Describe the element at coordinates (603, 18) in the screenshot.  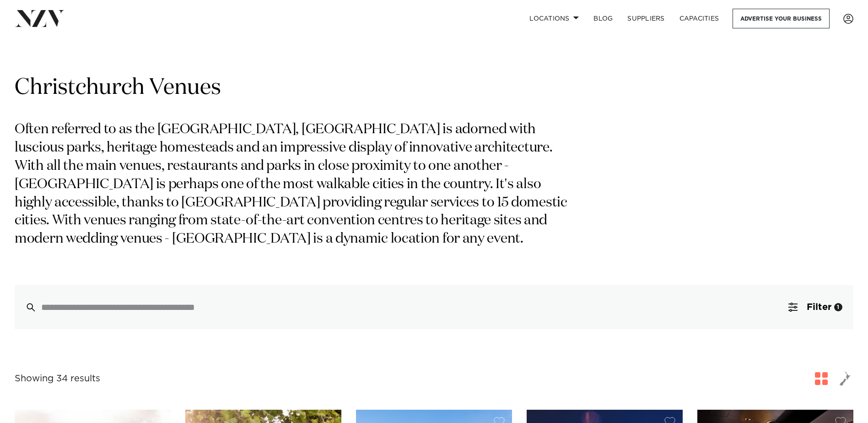
I see `a: BLOG` at that location.